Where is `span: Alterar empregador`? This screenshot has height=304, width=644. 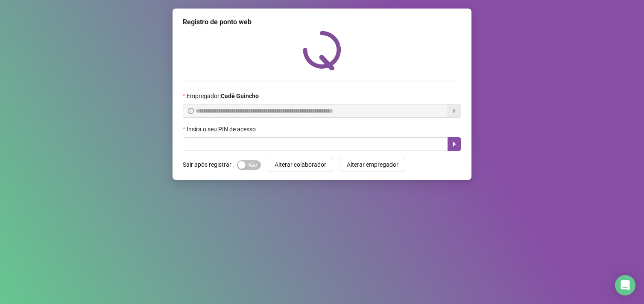
span: Alterar empregador is located at coordinates (372, 165).